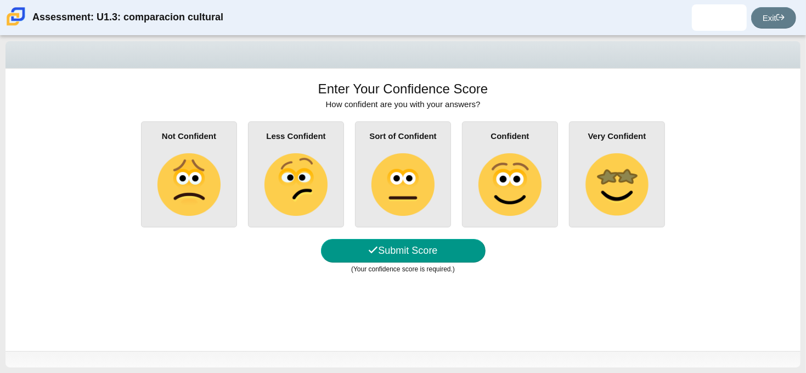  Describe the element at coordinates (617, 136) in the screenshot. I see `b: Very Confident` at that location.